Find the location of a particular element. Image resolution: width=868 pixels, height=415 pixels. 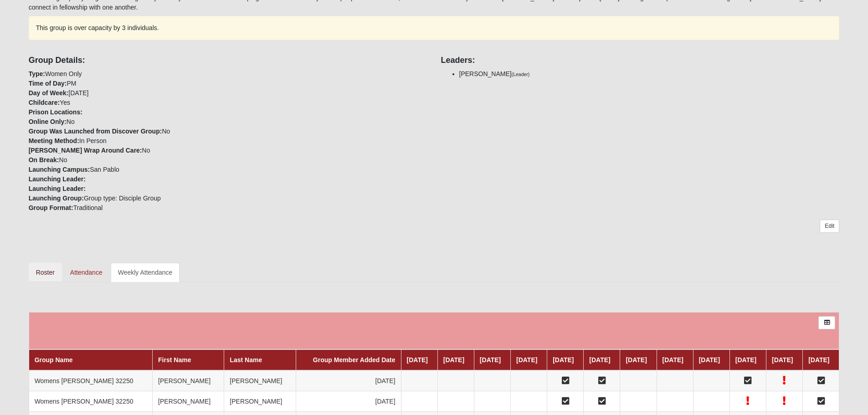

a: First Name is located at coordinates (175, 360).